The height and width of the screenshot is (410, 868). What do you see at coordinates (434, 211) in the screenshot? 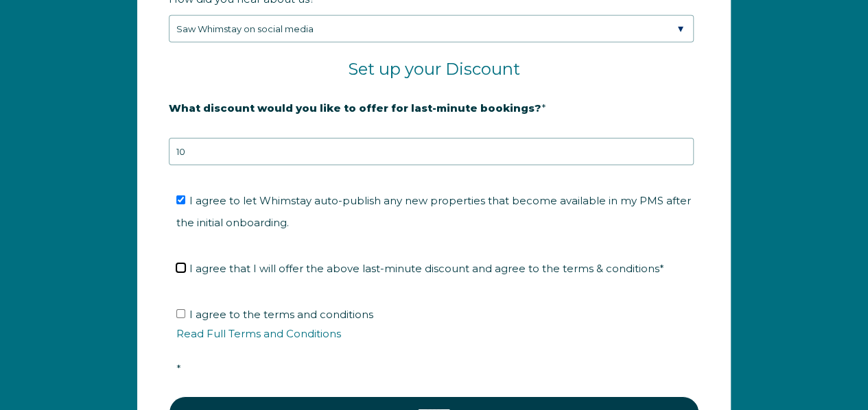
I see `span: I agree to let Whimstay auto-publish any new properties that become available in my PMS after the...` at bounding box center [434, 211].